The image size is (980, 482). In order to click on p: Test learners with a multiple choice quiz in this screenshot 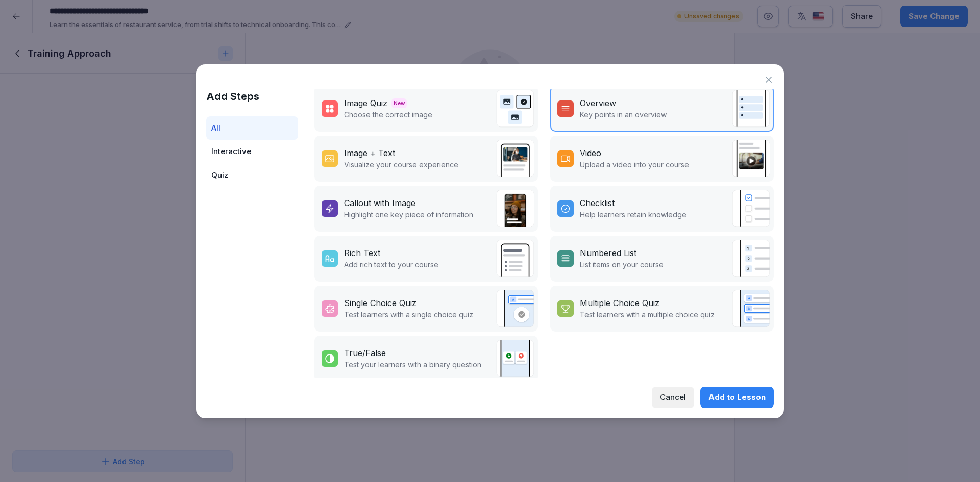, I will do `click(647, 314)`.